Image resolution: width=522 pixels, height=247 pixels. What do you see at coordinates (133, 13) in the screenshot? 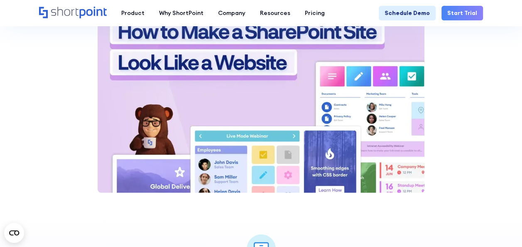
I see `div: Product` at bounding box center [133, 13].